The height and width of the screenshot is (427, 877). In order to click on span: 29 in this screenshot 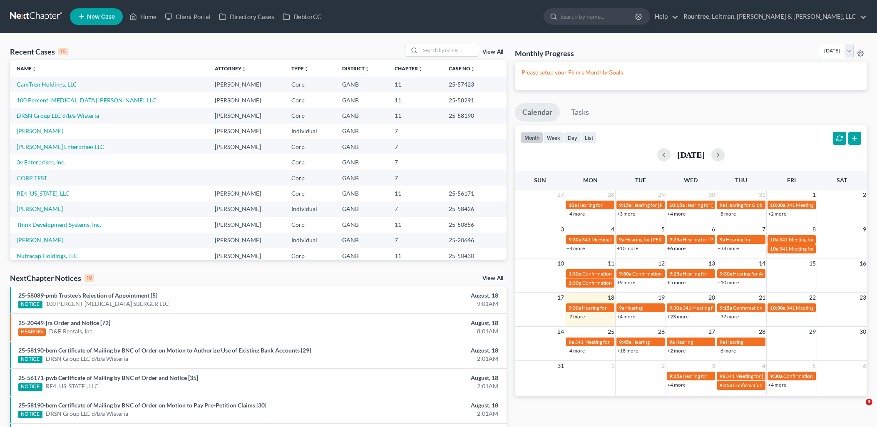, I will do `click(813, 332)`.